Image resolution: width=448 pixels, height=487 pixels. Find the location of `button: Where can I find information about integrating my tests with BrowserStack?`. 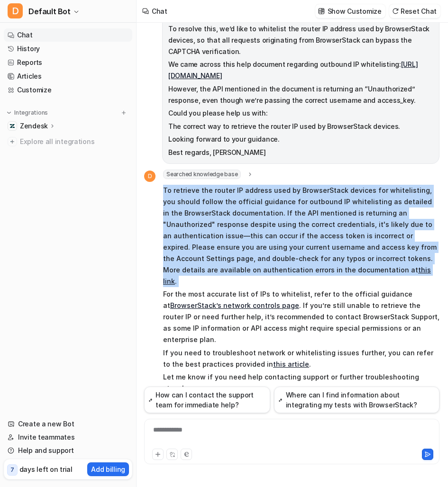

button: Where can I find information about integrating my tests with BrowserStack? is located at coordinates (357, 400).